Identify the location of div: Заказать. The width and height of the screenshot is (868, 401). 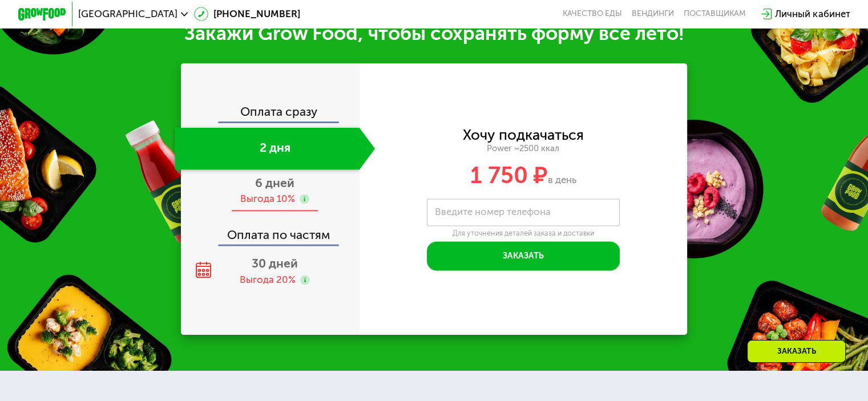
(796, 351).